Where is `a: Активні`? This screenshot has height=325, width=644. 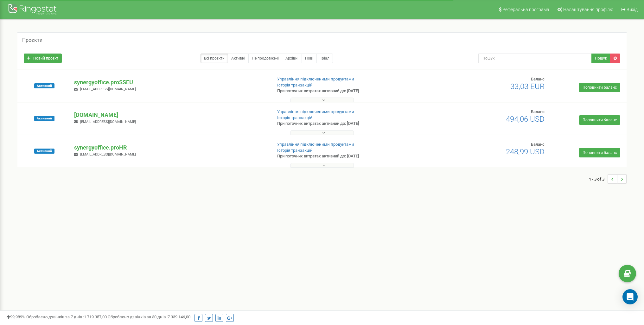
a: Активні is located at coordinates (238, 59).